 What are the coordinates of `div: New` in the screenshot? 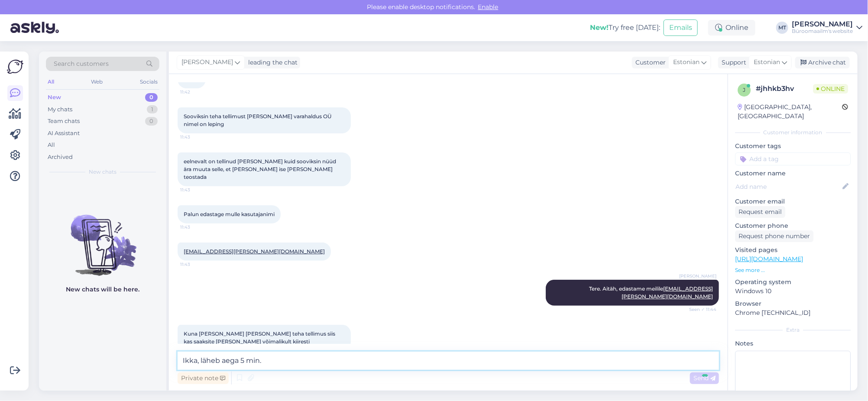 It's located at (54, 97).